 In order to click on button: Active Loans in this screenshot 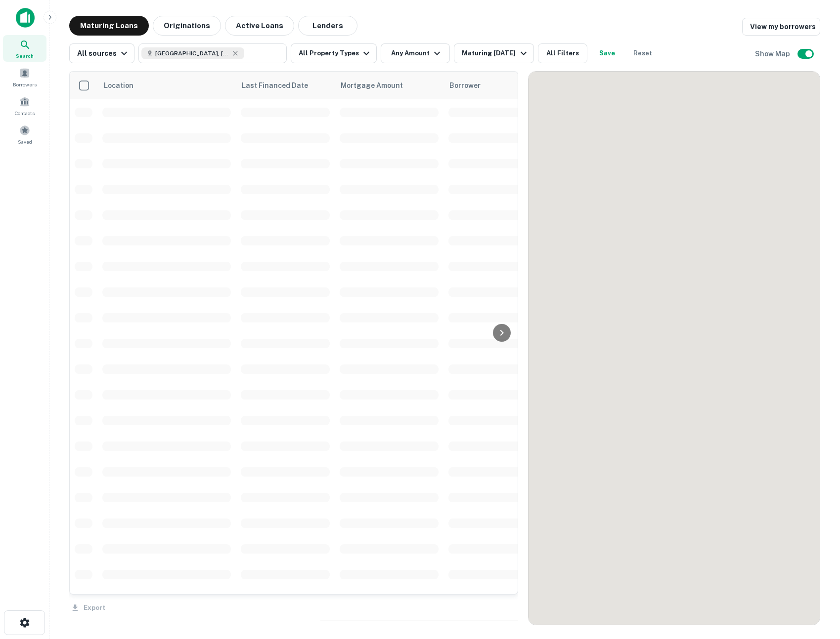, I will do `click(259, 26)`.